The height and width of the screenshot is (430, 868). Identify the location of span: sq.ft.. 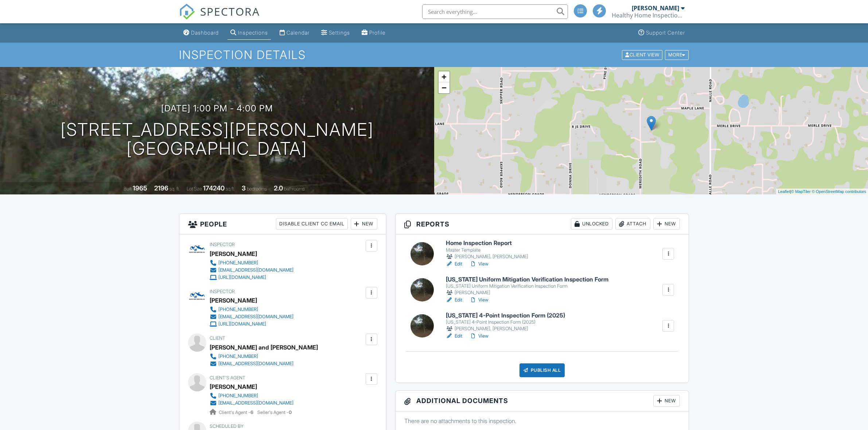
(230, 188).